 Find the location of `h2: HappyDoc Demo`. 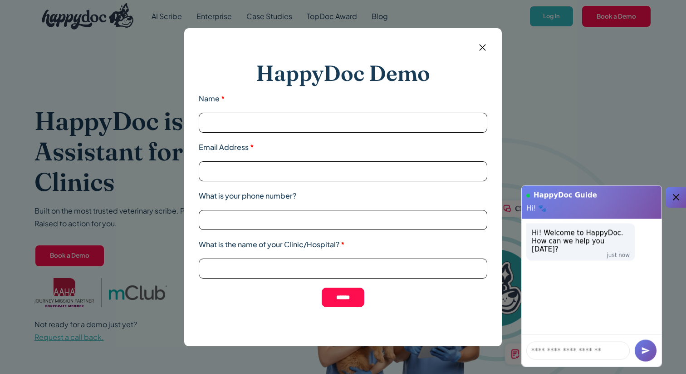

h2: HappyDoc Demo is located at coordinates (343, 73).